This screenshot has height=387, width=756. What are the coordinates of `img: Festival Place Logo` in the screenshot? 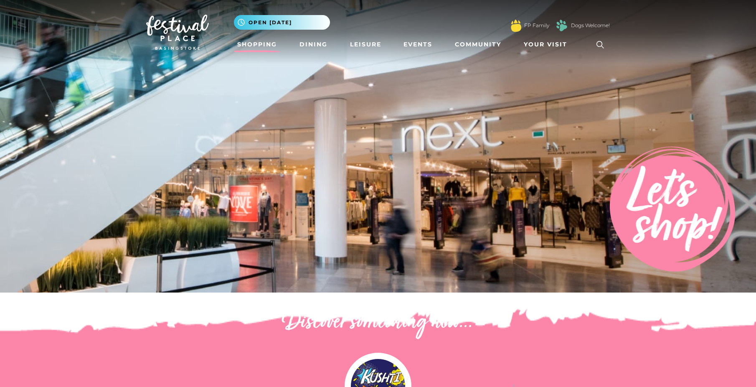 It's located at (178, 32).